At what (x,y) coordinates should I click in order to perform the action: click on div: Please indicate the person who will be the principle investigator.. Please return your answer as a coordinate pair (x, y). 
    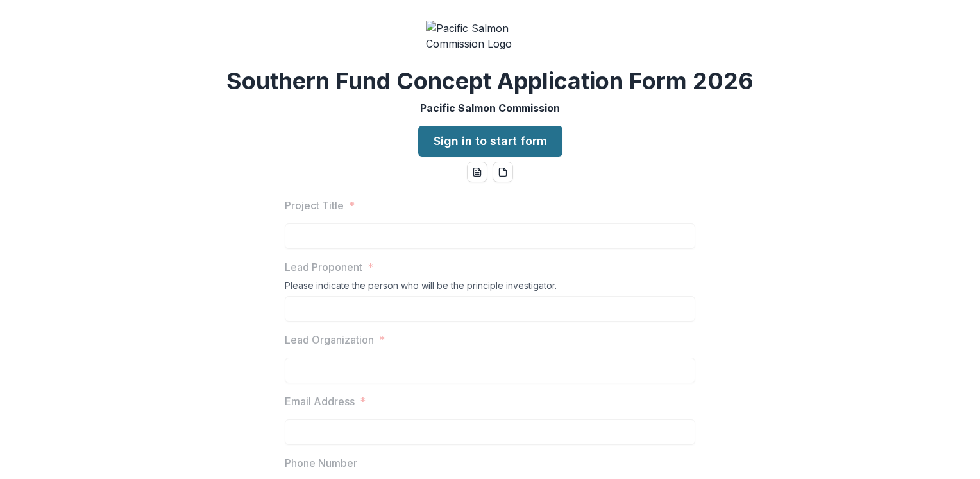
    Looking at the image, I should click on (490, 288).